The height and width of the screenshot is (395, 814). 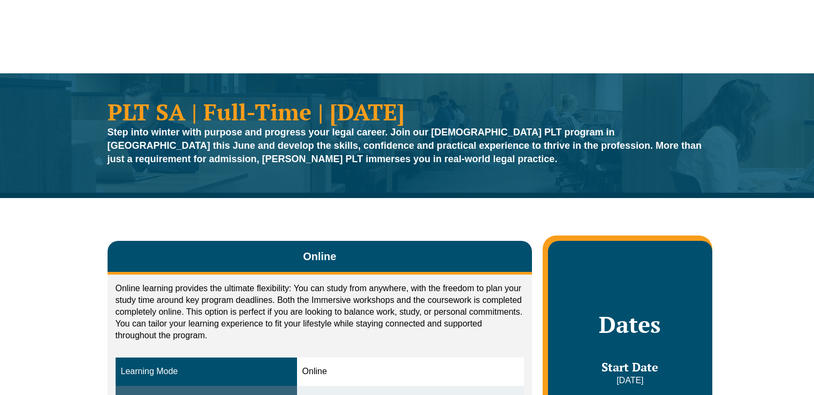 What do you see at coordinates (630, 367) in the screenshot?
I see `span: Start Date` at bounding box center [630, 367].